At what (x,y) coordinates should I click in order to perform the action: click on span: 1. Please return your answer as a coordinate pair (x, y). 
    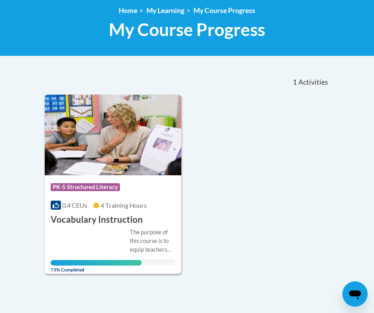
    Looking at the image, I should click on (295, 82).